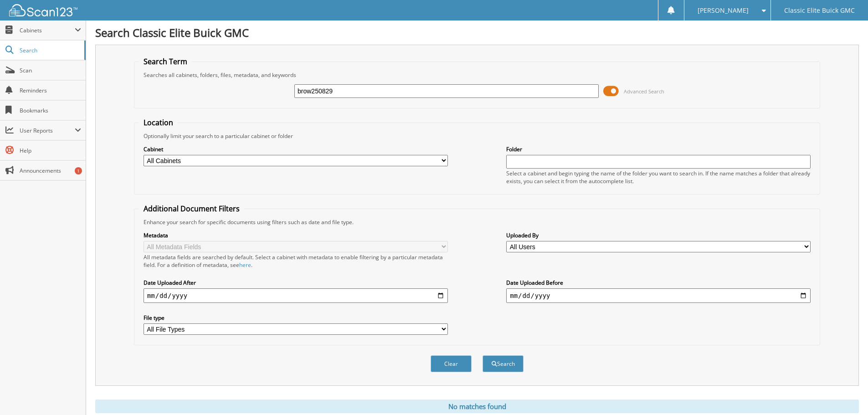 The image size is (868, 415). Describe the element at coordinates (50, 70) in the screenshot. I see `span: Scan` at that location.